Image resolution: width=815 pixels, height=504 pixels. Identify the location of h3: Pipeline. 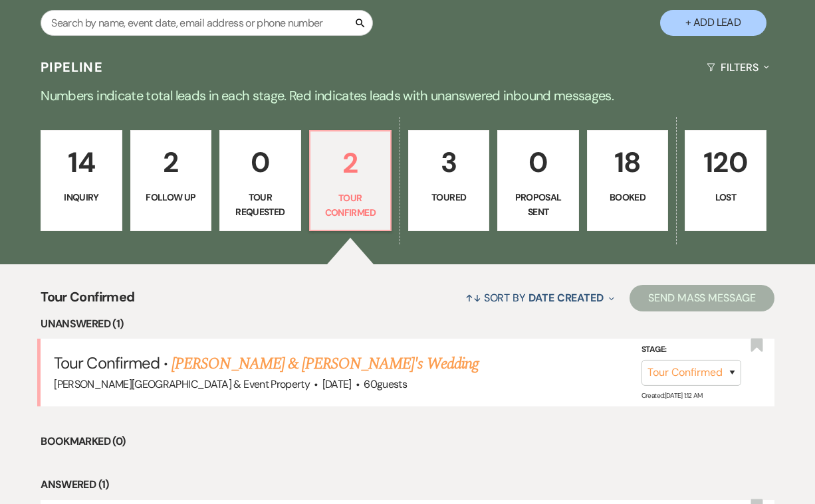
(71, 67).